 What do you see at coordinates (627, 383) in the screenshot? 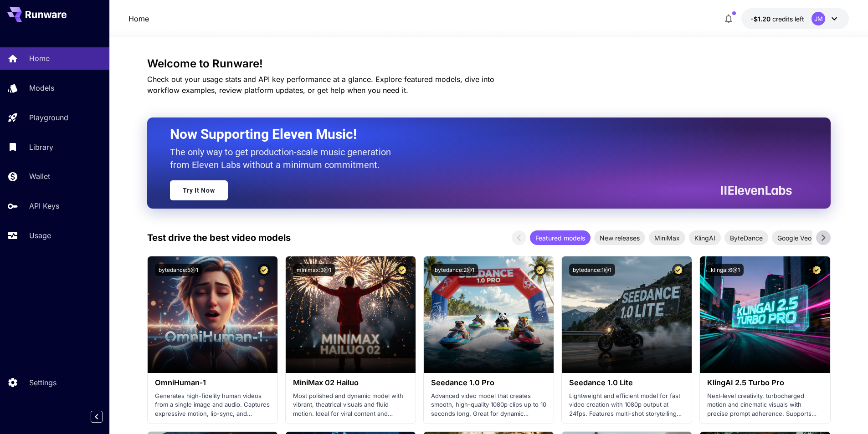
I see `h3: Seedance 1.0 Lite` at bounding box center [627, 383].